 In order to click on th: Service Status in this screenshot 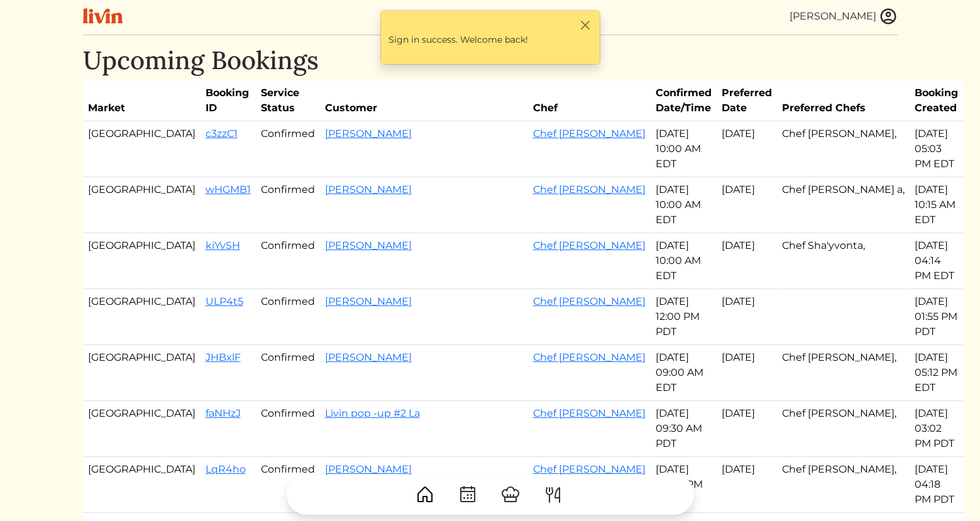, I will do `click(288, 100)`.